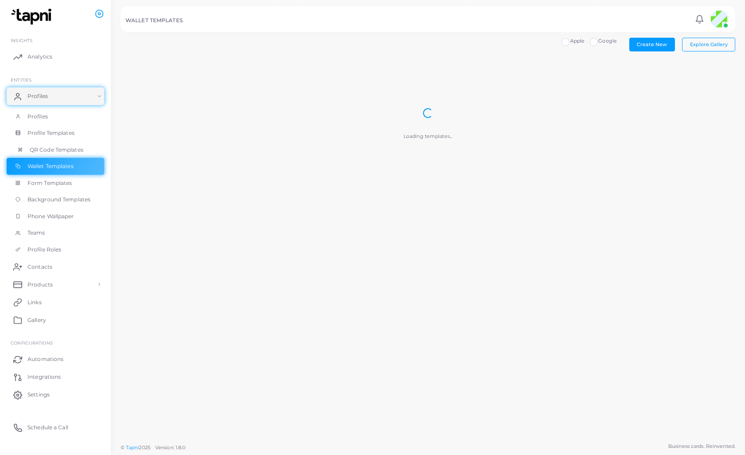 The height and width of the screenshot is (455, 745). Describe the element at coordinates (44, 377) in the screenshot. I see `span: Integrations` at that location.